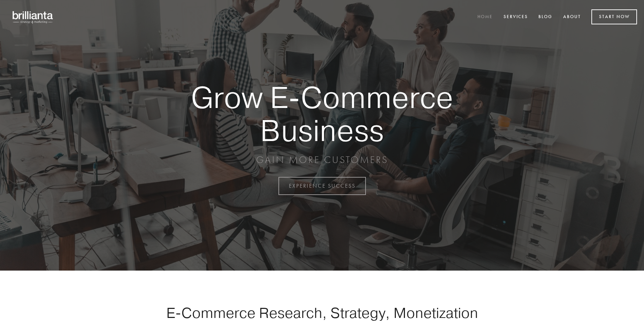  I want to click on p: GAIN MORE CUSTOMERS, so click(322, 160).